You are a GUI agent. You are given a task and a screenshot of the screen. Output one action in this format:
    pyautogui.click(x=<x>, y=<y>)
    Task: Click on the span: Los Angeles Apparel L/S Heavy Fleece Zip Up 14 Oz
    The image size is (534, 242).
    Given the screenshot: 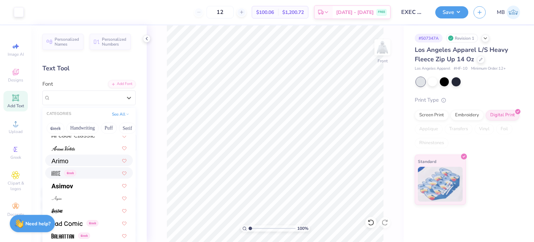 What is the action you would take?
    pyautogui.click(x=462, y=54)
    